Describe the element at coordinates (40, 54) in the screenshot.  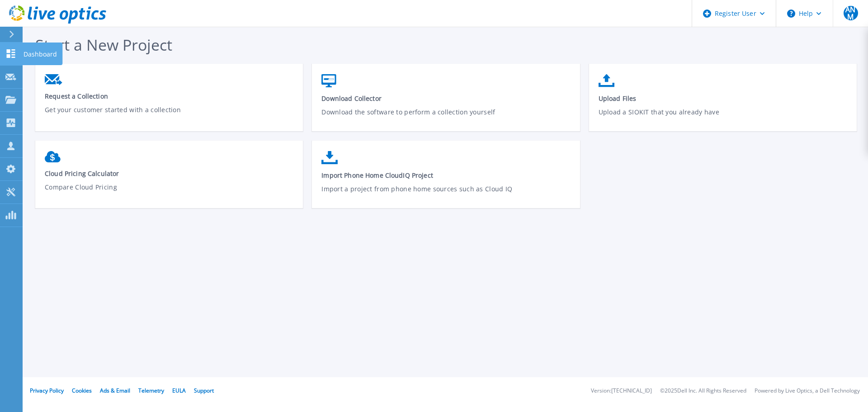
I see `p: Dashboard` at that location.